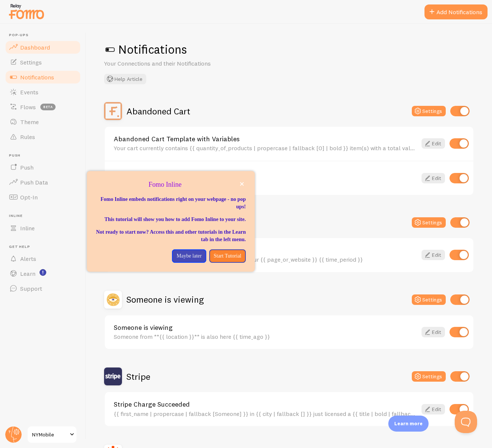  What do you see at coordinates (189, 256) in the screenshot?
I see `p: Maybe later` at bounding box center [189, 256].